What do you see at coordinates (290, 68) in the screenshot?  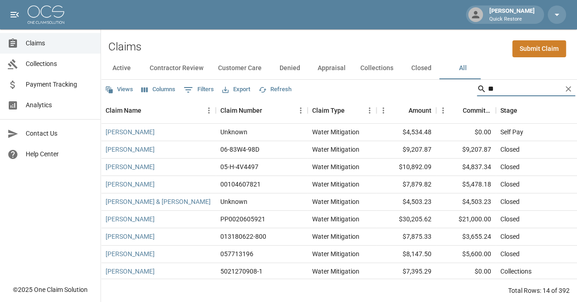 I see `button: Denied` at bounding box center [290, 68].